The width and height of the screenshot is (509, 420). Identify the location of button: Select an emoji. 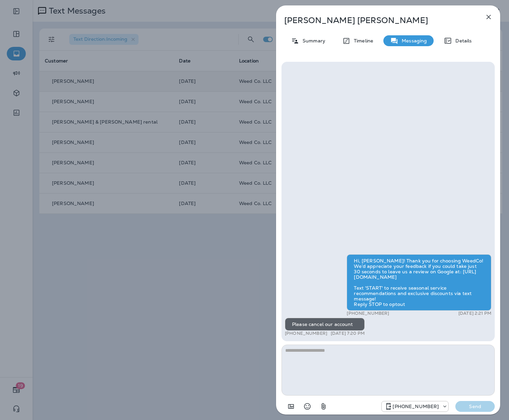
(307, 406).